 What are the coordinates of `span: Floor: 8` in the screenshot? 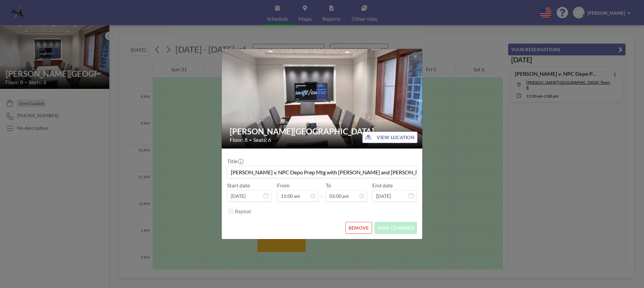 It's located at (239, 139).